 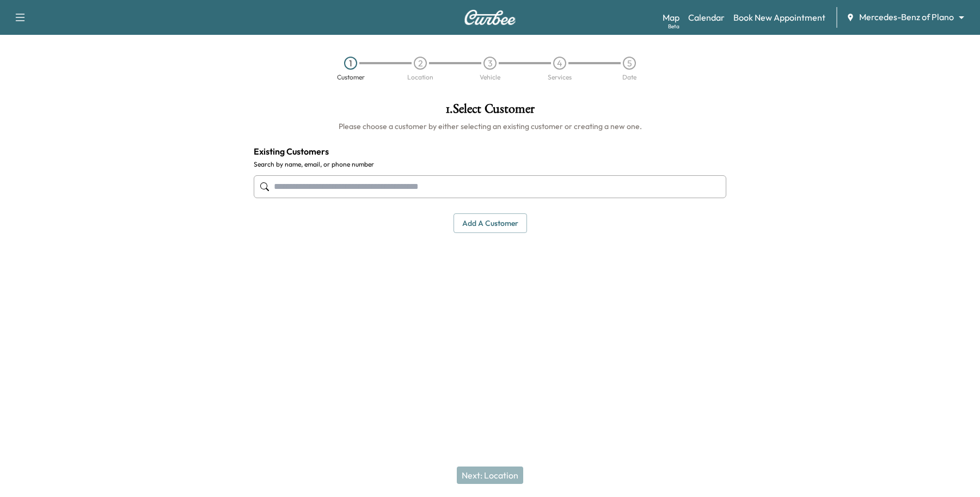 I want to click on div: 2, so click(x=421, y=63).